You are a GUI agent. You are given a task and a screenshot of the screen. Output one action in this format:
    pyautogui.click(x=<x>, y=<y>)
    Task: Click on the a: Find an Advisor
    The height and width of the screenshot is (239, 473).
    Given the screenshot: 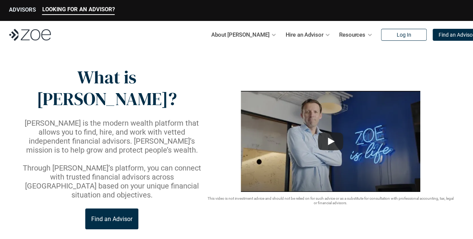 What is the action you would take?
    pyautogui.click(x=112, y=219)
    